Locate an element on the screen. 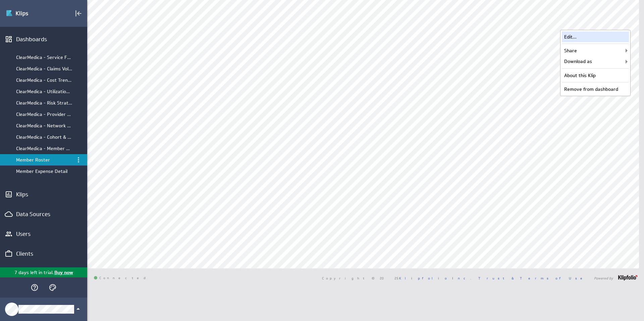 This screenshot has height=321, width=644. div: ClearMedica - Claims Volume Lifecyle is located at coordinates (44, 69).